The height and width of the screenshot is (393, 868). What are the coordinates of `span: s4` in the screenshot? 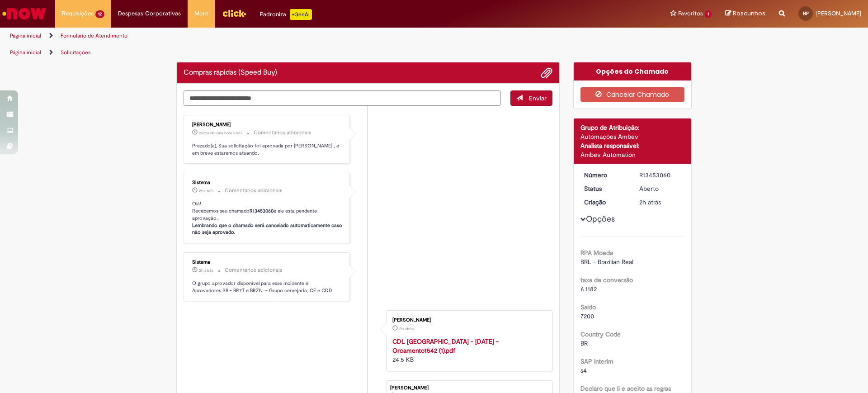 It's located at (584, 370).